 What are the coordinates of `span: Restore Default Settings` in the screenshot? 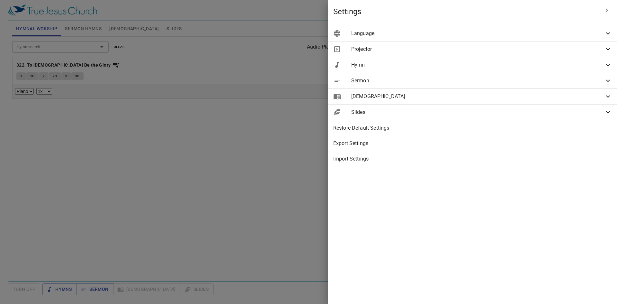 It's located at (473, 128).